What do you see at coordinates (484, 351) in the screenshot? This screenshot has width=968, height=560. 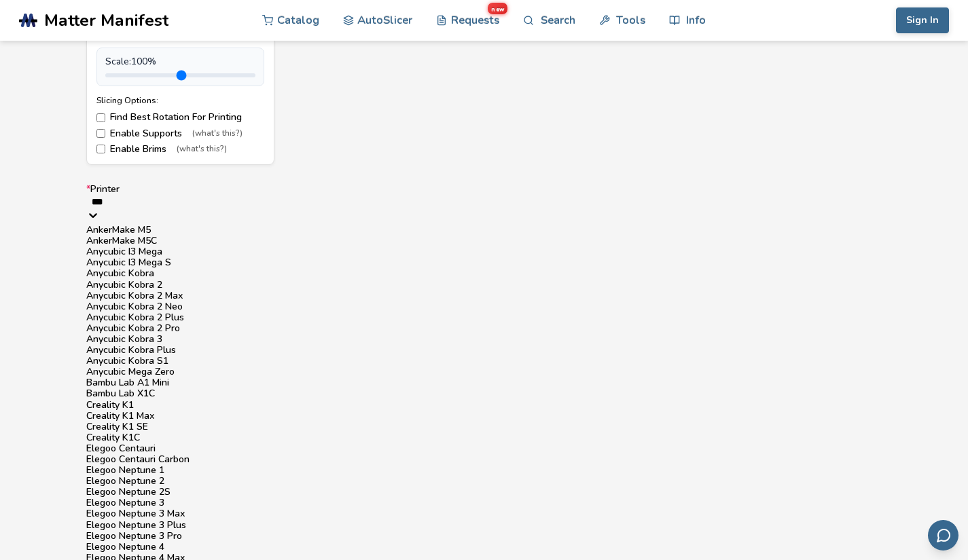 I see `div: Anycubic Kobra Plus` at bounding box center [484, 351].